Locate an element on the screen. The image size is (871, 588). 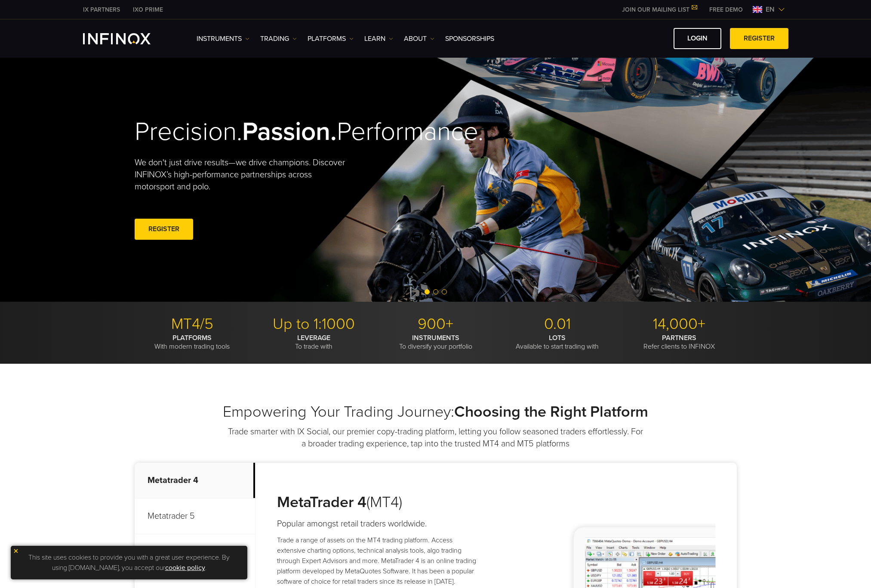
h2: Empowering Your Trading Journey: is located at coordinates (436, 412).